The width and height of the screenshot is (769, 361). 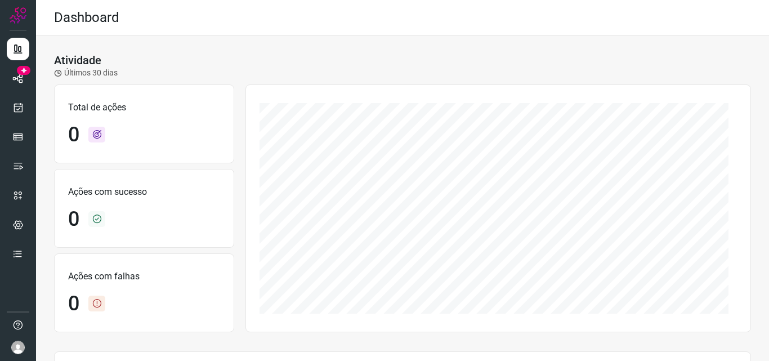 I want to click on img: avatar-user-boy.jpg, so click(x=18, y=347).